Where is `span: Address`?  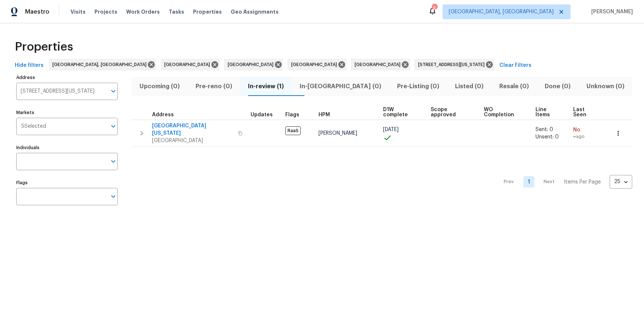 span: Address is located at coordinates (162, 115).